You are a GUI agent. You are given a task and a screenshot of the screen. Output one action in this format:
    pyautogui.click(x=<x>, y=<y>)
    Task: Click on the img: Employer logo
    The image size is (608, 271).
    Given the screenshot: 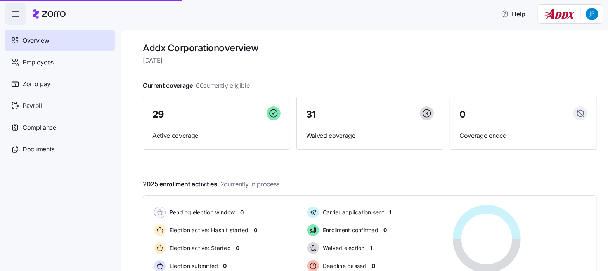 What is the action you would take?
    pyautogui.click(x=559, y=14)
    